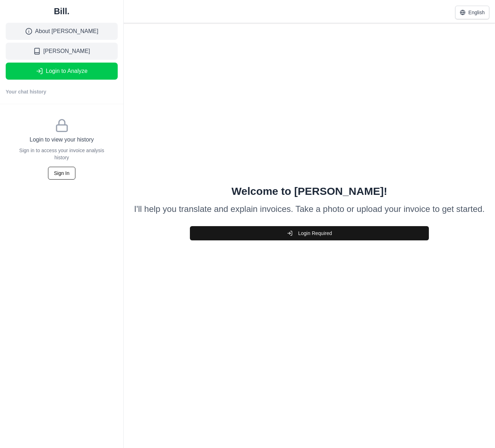  I want to click on button: Login to Analyze, so click(62, 71).